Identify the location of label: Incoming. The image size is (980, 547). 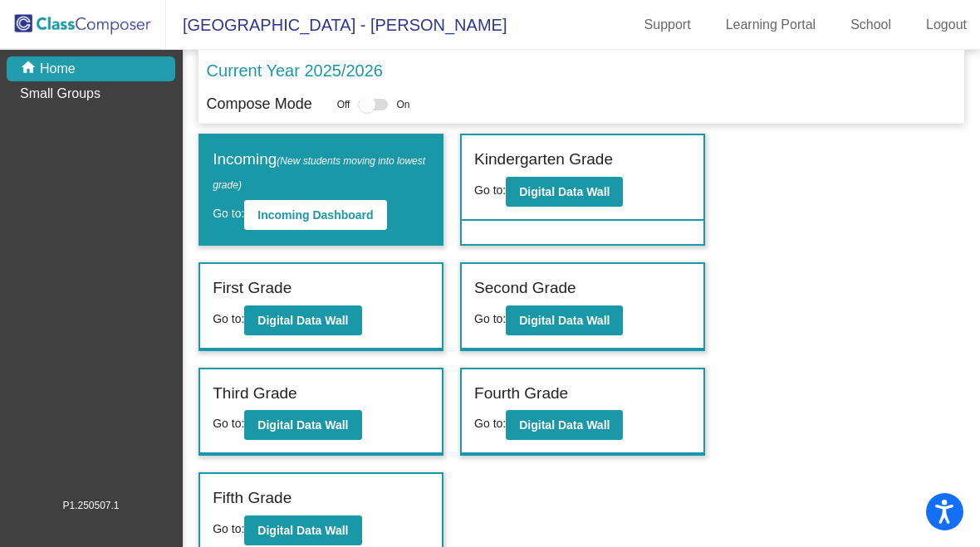
(320, 171).